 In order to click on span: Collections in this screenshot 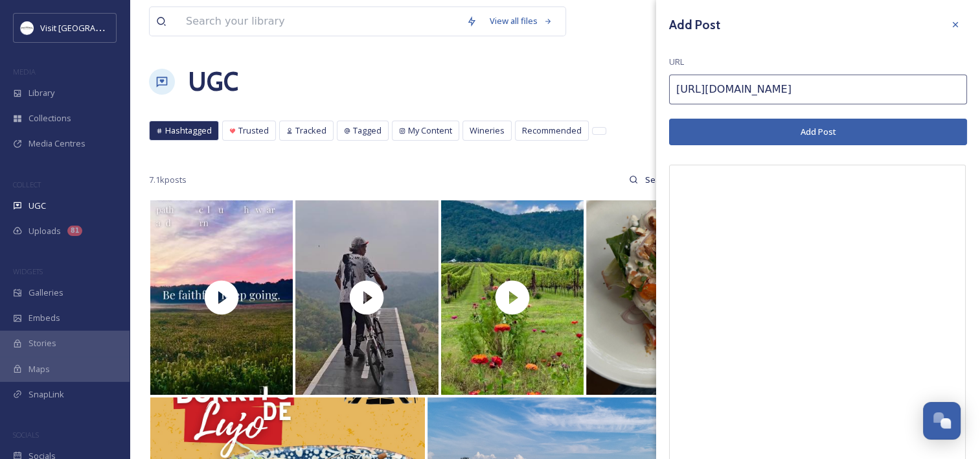, I will do `click(50, 118)`.